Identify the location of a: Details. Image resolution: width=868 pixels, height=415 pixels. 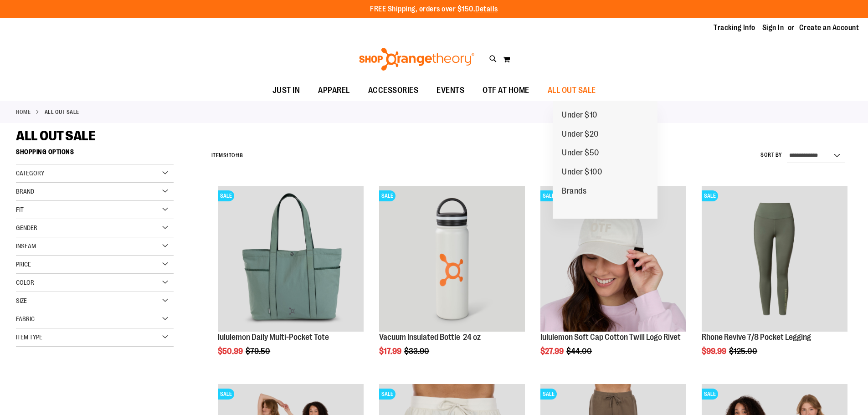
(487, 9).